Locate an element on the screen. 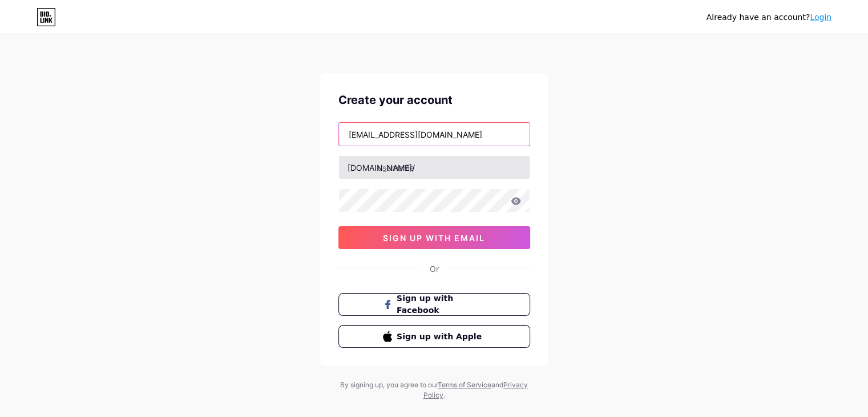 This screenshot has width=868, height=417. input: Email is located at coordinates (435, 134).